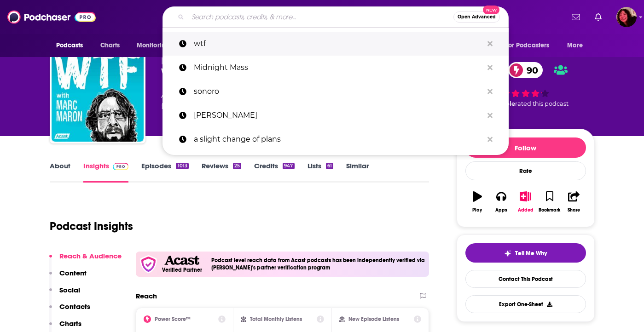  Describe the element at coordinates (476, 17) in the screenshot. I see `span: Open Advanced` at that location.